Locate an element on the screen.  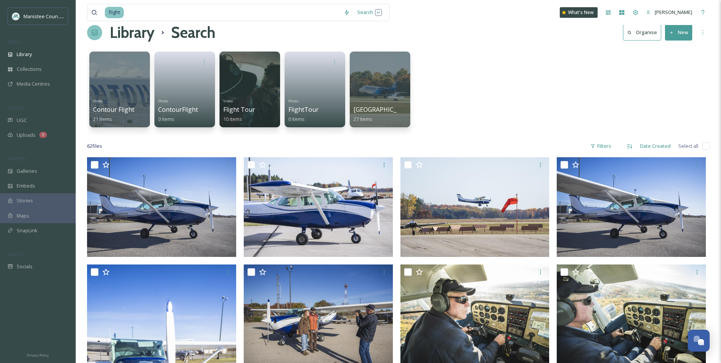
span: Uploads is located at coordinates (26, 135).